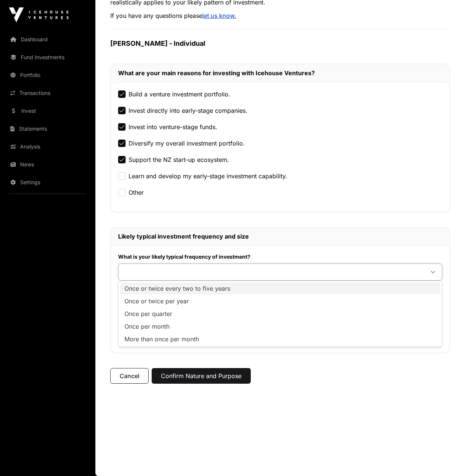 Image resolution: width=465 pixels, height=476 pixels. Describe the element at coordinates (219, 16) in the screenshot. I see `a: let us know.` at that location.